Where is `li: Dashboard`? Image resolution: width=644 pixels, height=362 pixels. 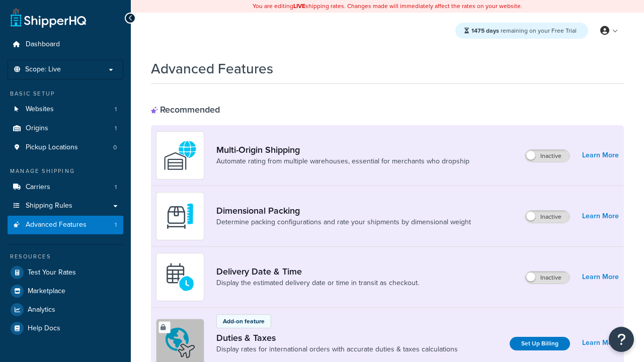
li: Dashboard is located at coordinates (65, 44).